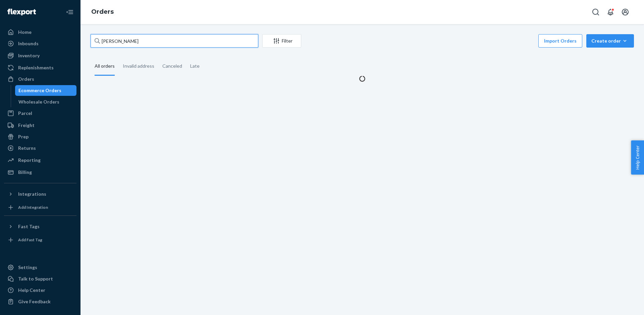 The width and height of the screenshot is (644, 315). I want to click on a: Inbounds, so click(40, 43).